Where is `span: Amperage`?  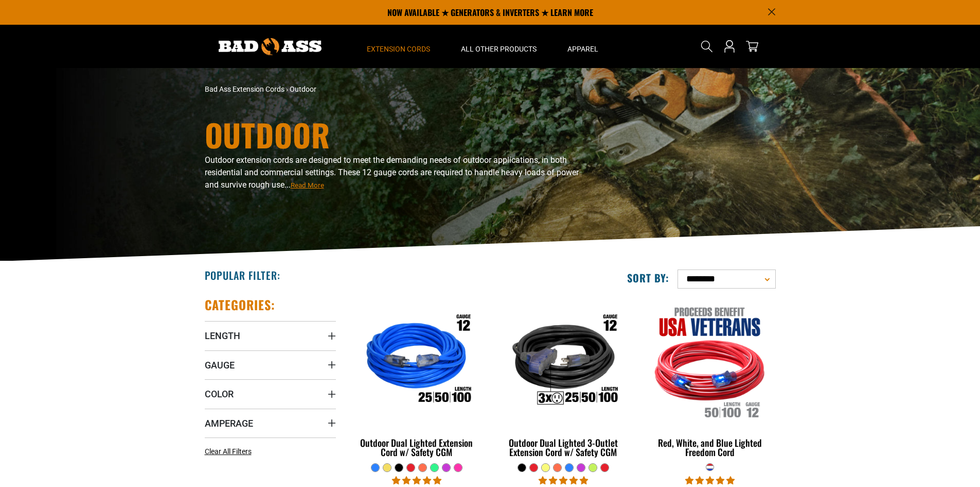
span: Amperage is located at coordinates (229, 423).